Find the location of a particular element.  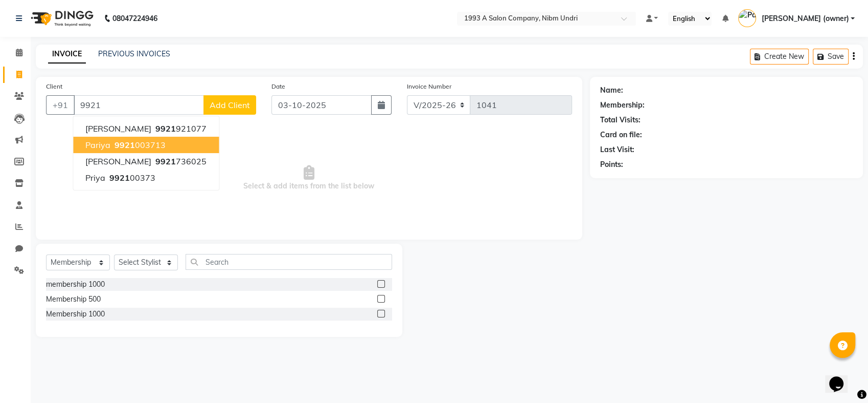

label: Client is located at coordinates (54, 86).